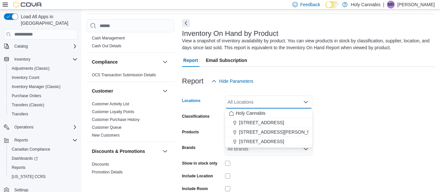 This screenshot has height=192, width=440. What do you see at coordinates (186, 23) in the screenshot?
I see `button: Next` at bounding box center [186, 23].